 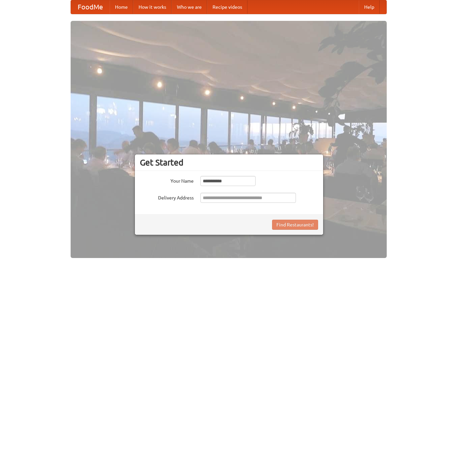 I want to click on label: Delivery Address, so click(x=167, y=197).